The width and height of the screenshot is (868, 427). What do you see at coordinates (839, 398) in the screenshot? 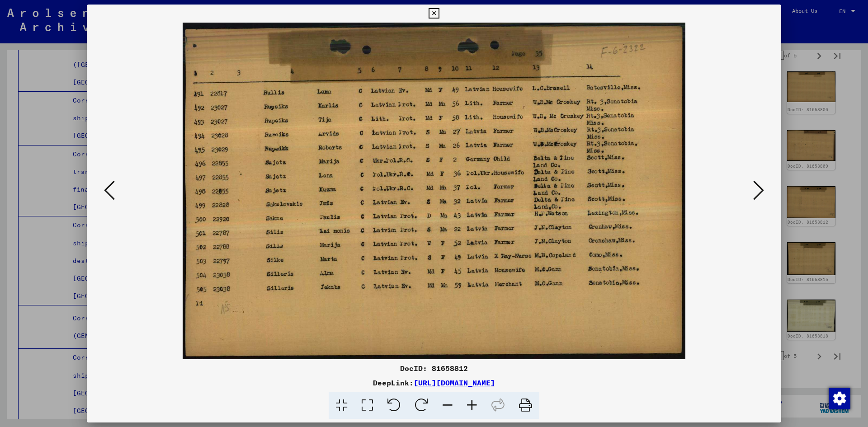
I see `div: Change consent` at bounding box center [839, 398].